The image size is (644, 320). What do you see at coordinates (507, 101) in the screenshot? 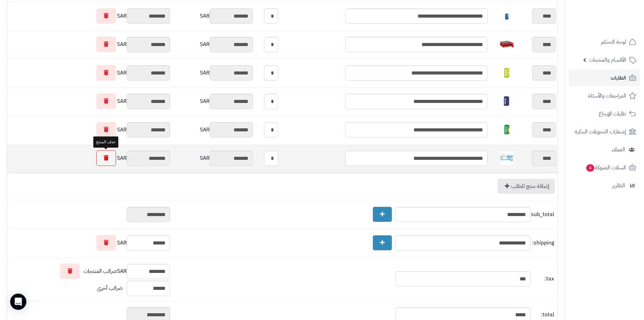
I see `img: 1747641255-37MuAnv2Ak8iDtNswclxY6RhRXkc7hb0-40x40.jpg` at bounding box center [507, 101].